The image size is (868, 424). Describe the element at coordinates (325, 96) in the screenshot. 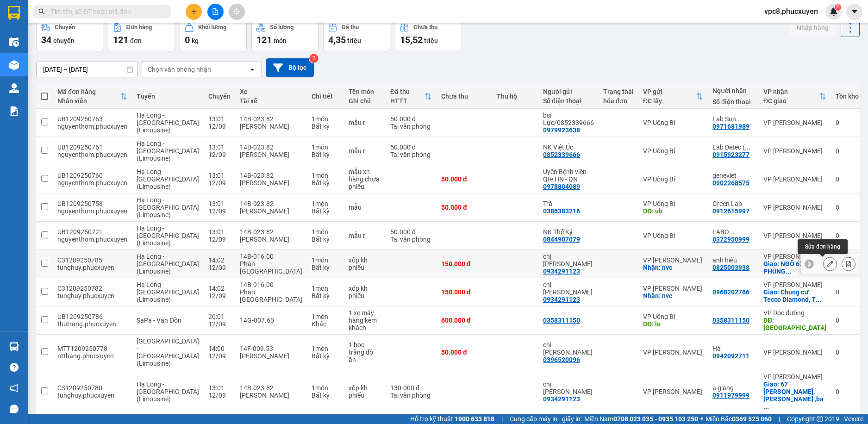

I see `div: Chi tiết` at that location.